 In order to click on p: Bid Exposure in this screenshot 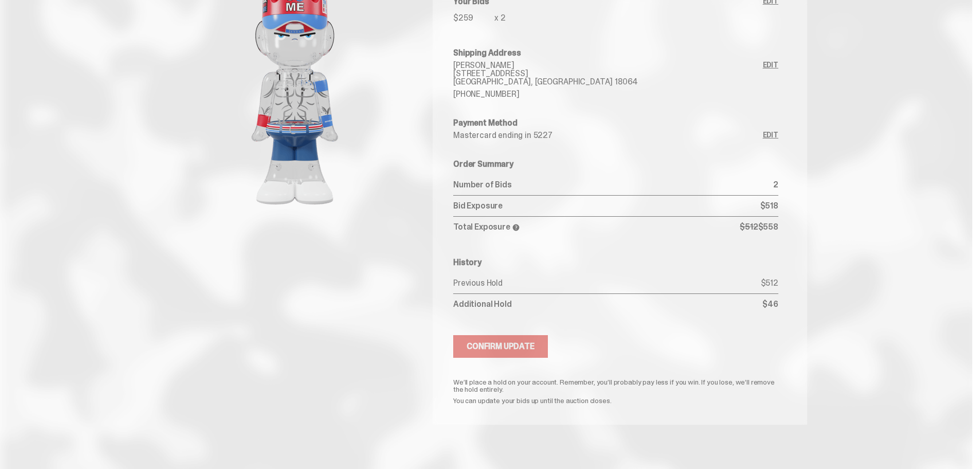, I will do `click(607, 206)`.